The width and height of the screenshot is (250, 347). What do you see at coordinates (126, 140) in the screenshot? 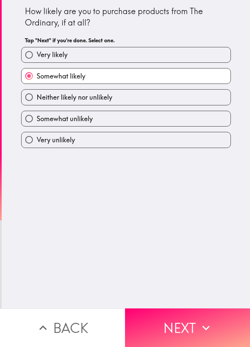
I see `button: Very unlikely` at bounding box center [126, 140].